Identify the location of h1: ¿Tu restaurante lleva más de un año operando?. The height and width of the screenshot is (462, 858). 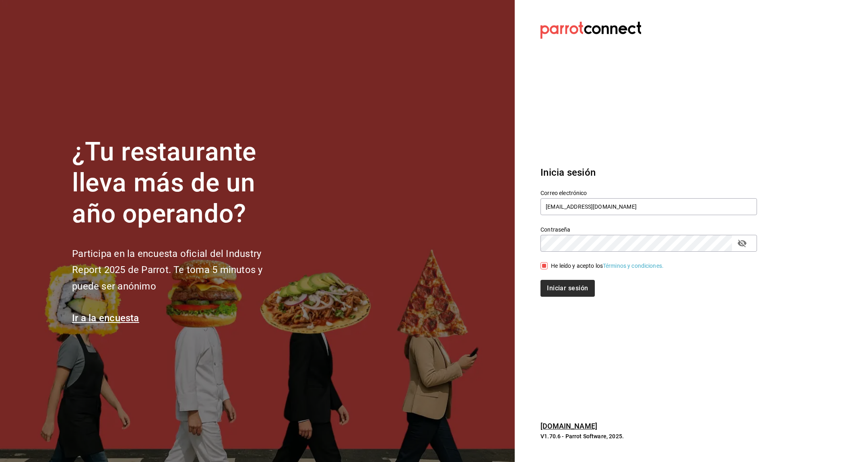
(181, 183).